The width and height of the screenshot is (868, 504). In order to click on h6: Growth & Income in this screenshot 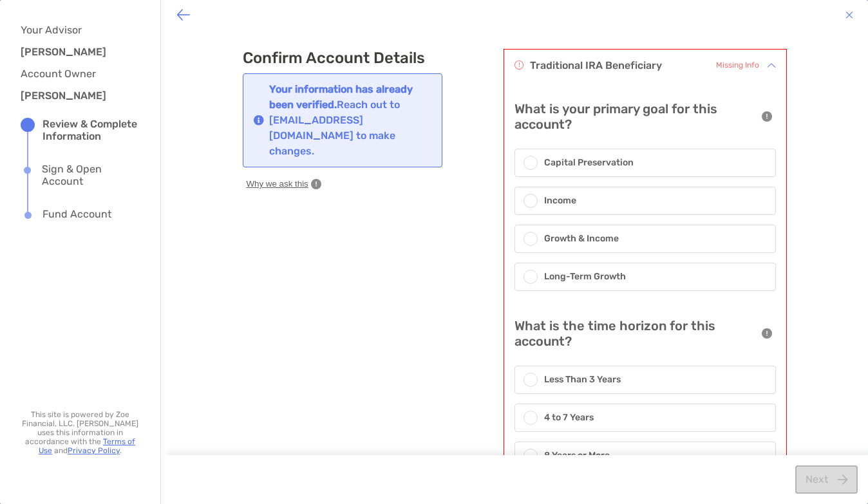, I will do `click(581, 239)`.